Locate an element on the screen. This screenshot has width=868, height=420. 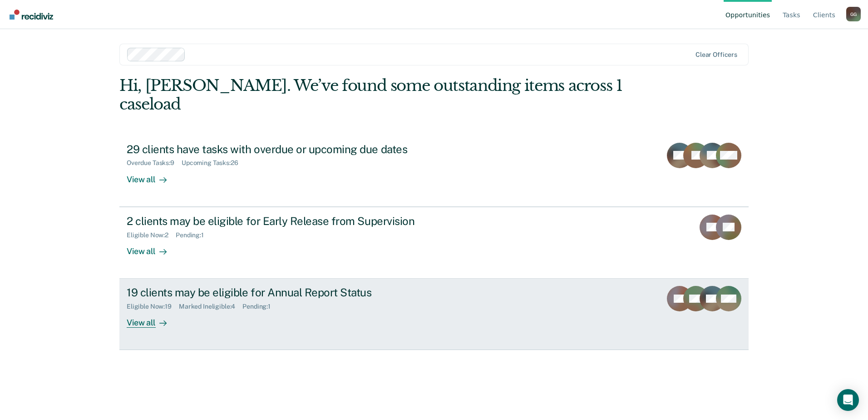
div: Eligible Now : 2 is located at coordinates (151, 235).